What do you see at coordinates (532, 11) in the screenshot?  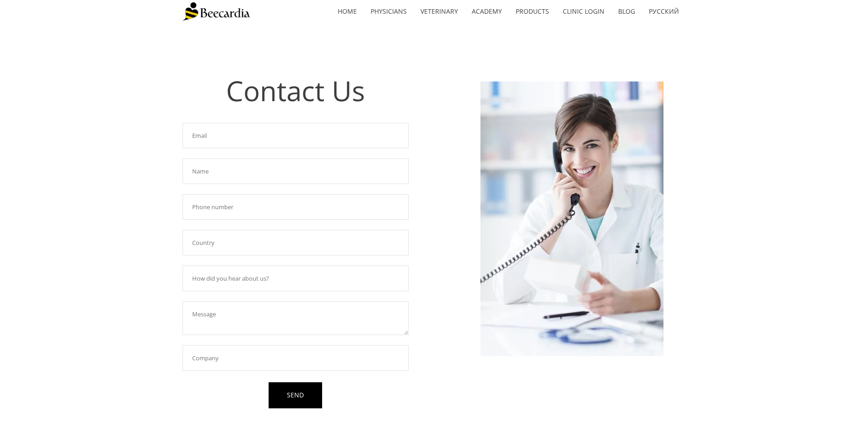 I see `a: Products` at bounding box center [532, 11].